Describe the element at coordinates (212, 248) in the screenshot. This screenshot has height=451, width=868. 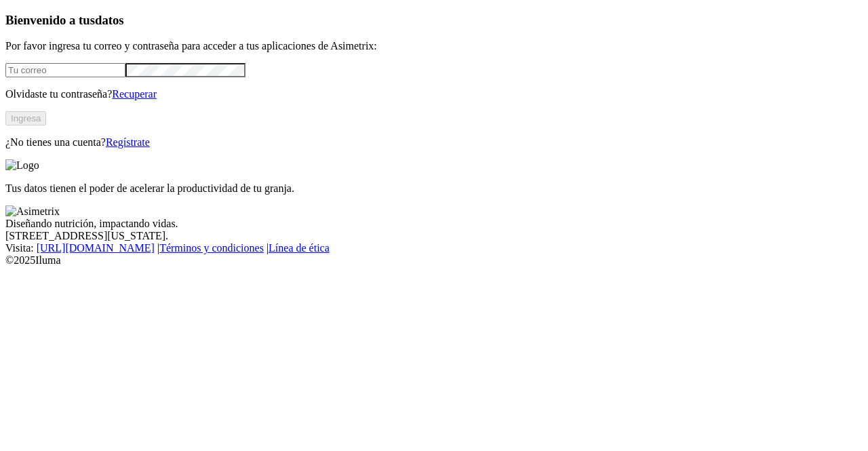
I see `a: Términos y condiciones` at that location.